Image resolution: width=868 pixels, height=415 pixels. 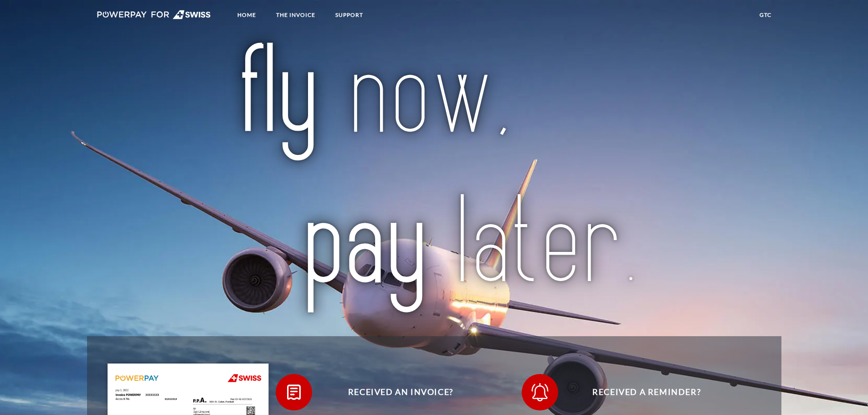 What do you see at coordinates (540, 392) in the screenshot?
I see `img: qb_bell.svg` at bounding box center [540, 392].